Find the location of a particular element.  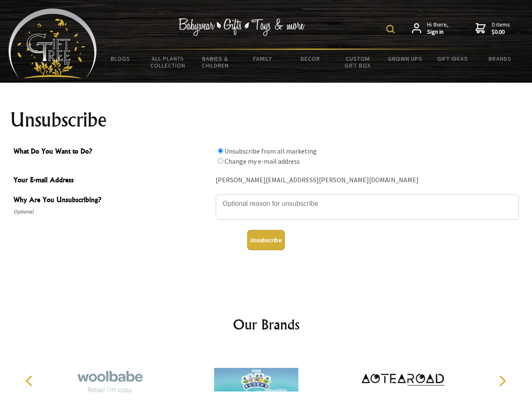

a: Gift Ideas is located at coordinates (452, 59).